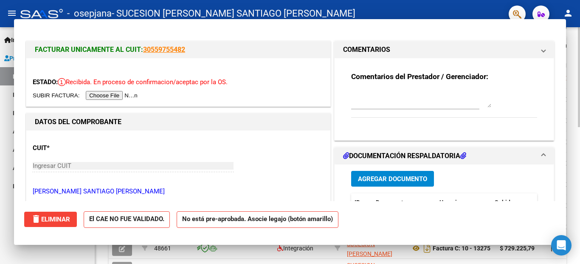 This screenshot has height=264, width=580. I want to click on datatable-header-cell: Usuario, so click(464, 202).